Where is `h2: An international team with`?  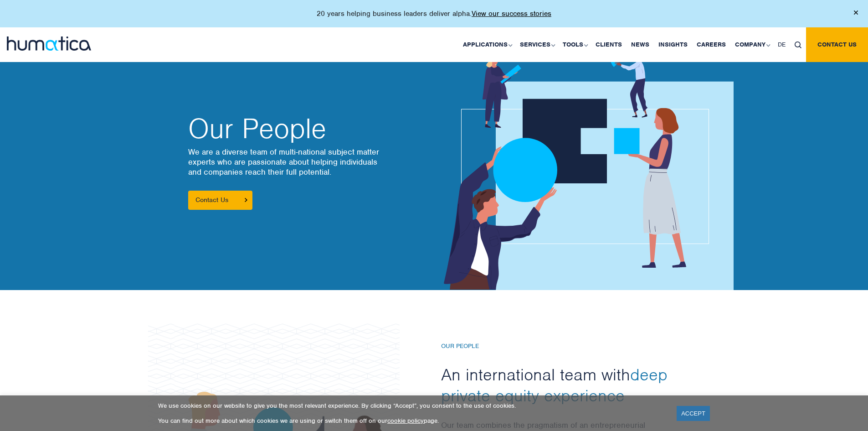 h2: An international team with is located at coordinates (564, 385).